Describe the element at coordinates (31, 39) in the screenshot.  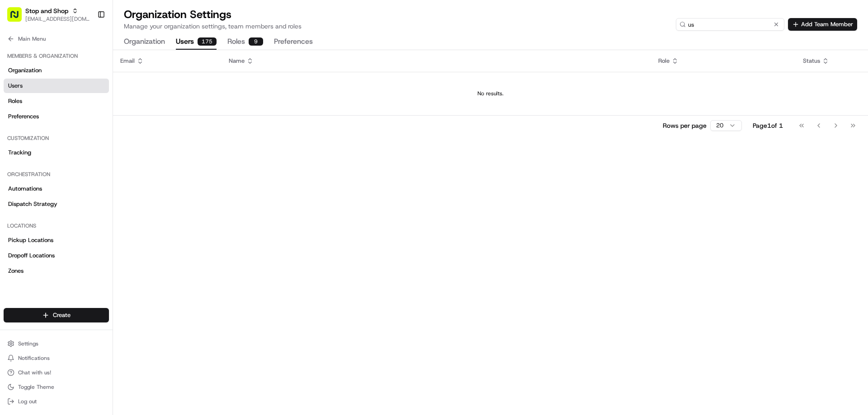
I see `span: Main Menu` at that location.